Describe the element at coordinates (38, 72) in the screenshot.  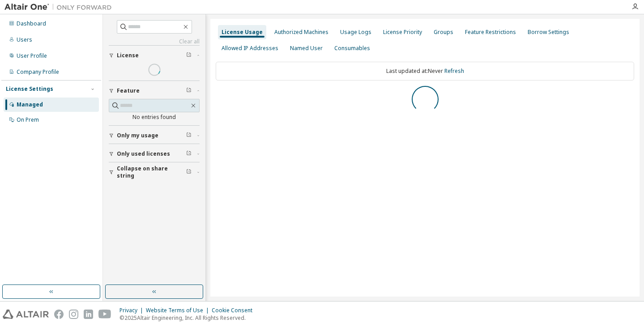
I see `div: Company Profile` at that location.